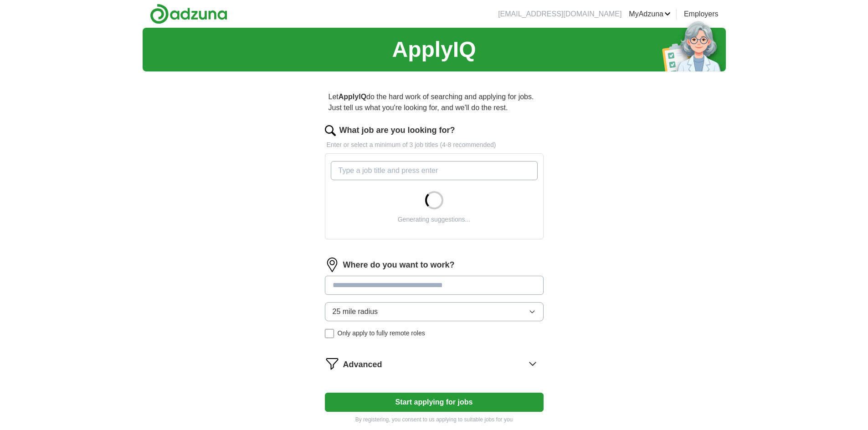  What do you see at coordinates (435, 171) in the screenshot?
I see `input: Type a job title and press enter` at bounding box center [435, 171].